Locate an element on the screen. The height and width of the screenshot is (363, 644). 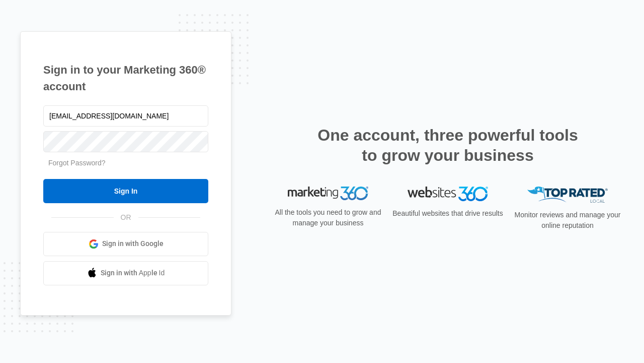
span: Sign in with Google is located at coordinates (133, 243).